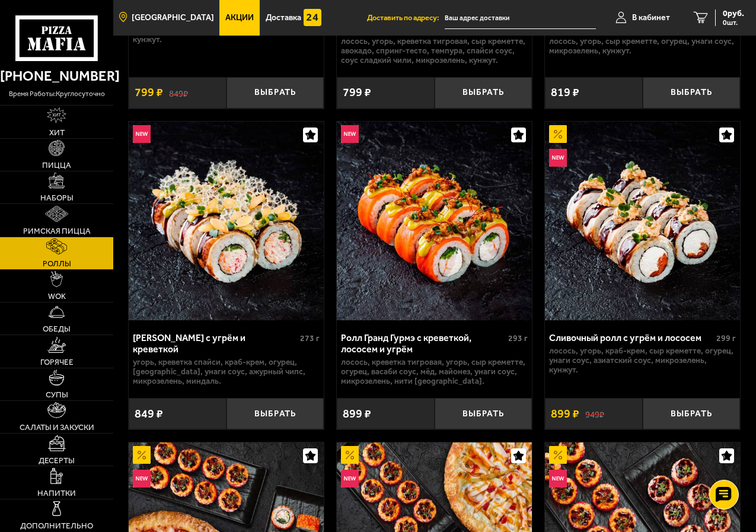 This screenshot has width=756, height=532. Describe the element at coordinates (57, 296) in the screenshot. I see `span: WOK` at that location.